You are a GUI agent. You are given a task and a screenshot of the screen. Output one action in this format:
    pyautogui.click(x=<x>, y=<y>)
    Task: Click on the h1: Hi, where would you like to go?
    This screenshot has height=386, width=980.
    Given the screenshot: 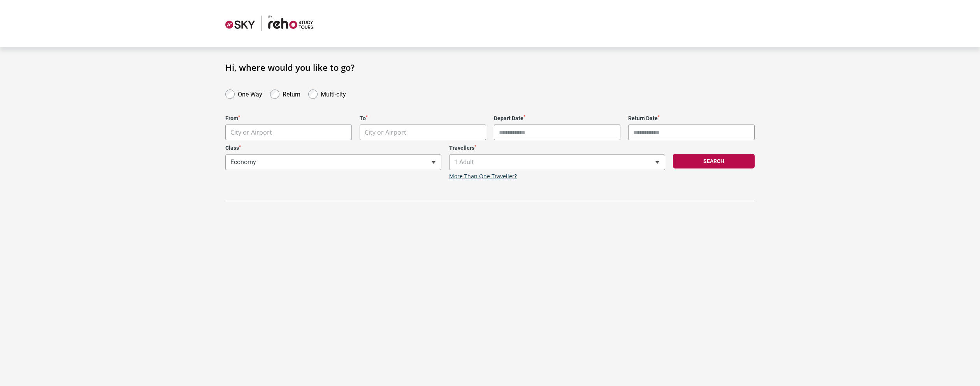 What is the action you would take?
    pyautogui.click(x=490, y=67)
    